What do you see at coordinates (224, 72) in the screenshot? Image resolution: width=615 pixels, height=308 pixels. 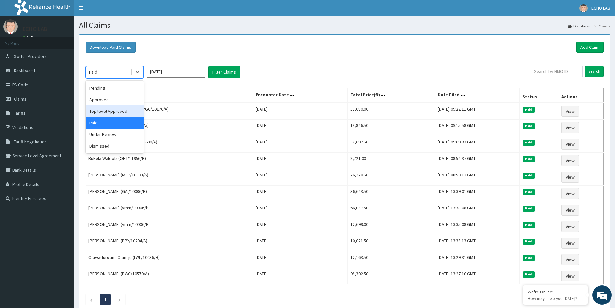 I see `button: Filter Claims` at bounding box center [224, 72].